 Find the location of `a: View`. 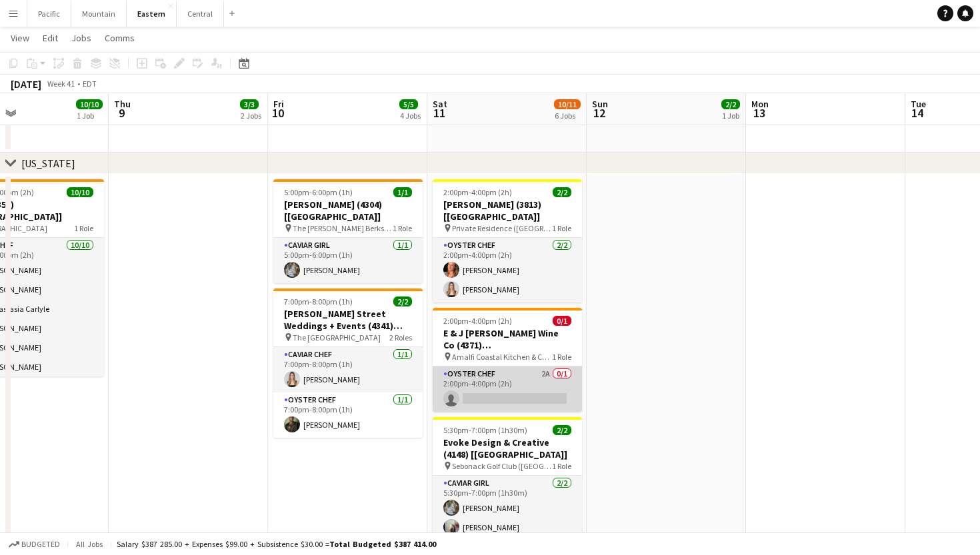

a: View is located at coordinates (20, 38).